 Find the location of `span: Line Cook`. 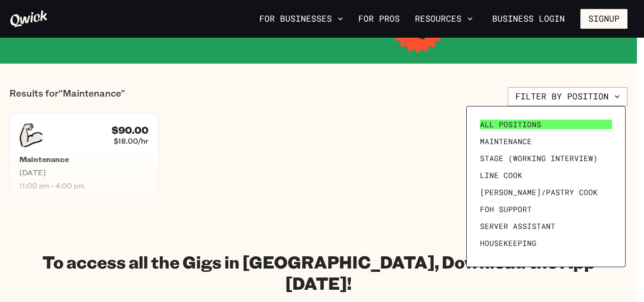

span: Line Cook is located at coordinates (501, 175).